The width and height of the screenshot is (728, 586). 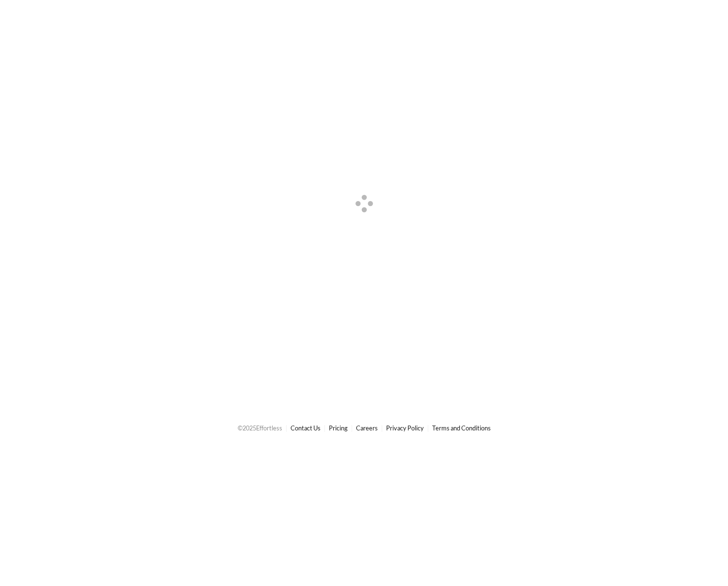 What do you see at coordinates (366, 428) in the screenshot?
I see `a: Careers` at bounding box center [366, 428].